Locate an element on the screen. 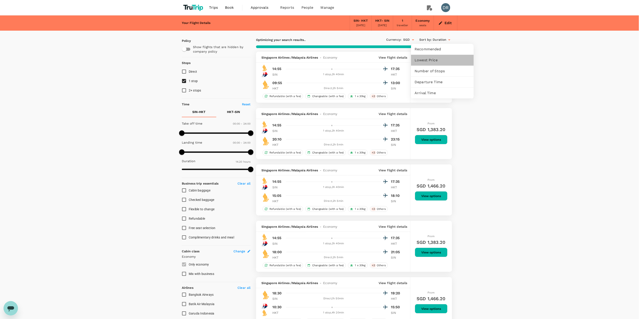  span: Number of Stops is located at coordinates (442, 71).